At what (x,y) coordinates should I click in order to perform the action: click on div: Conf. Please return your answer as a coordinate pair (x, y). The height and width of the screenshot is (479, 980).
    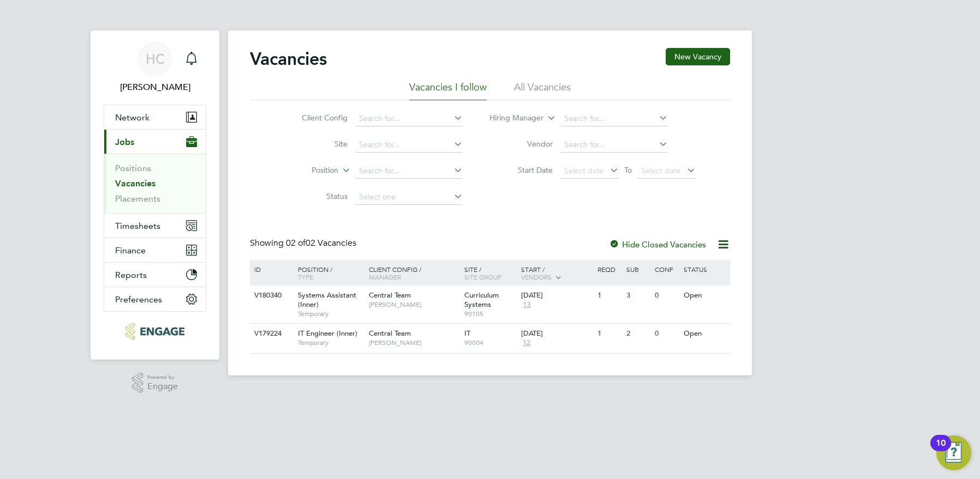
    Looking at the image, I should click on (666, 269).